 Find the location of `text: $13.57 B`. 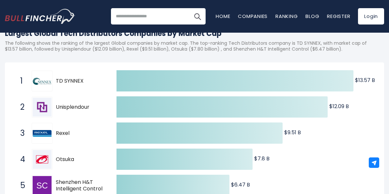

text: $13.57 B is located at coordinates (365, 80).